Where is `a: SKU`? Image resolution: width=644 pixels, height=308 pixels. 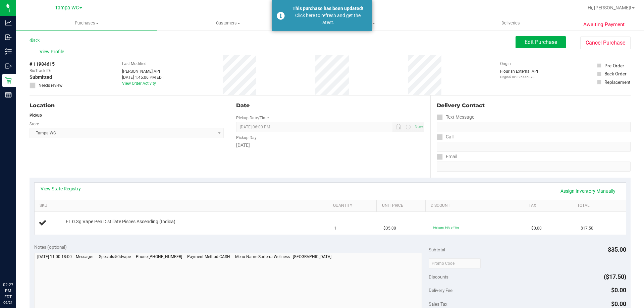 a: SKU is located at coordinates (182, 205).